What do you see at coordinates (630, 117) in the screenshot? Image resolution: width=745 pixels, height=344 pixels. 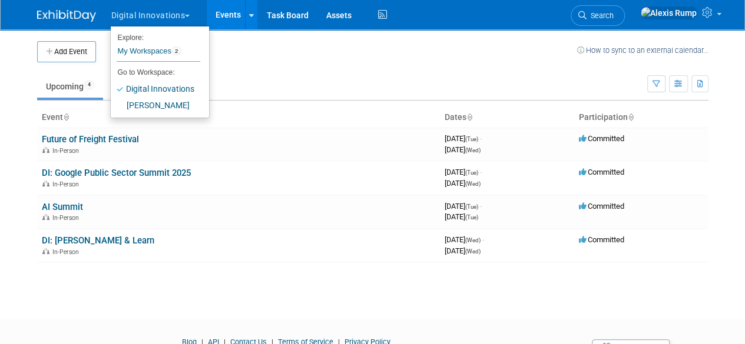 I see `a: Sort by Participation Type` at bounding box center [630, 117].